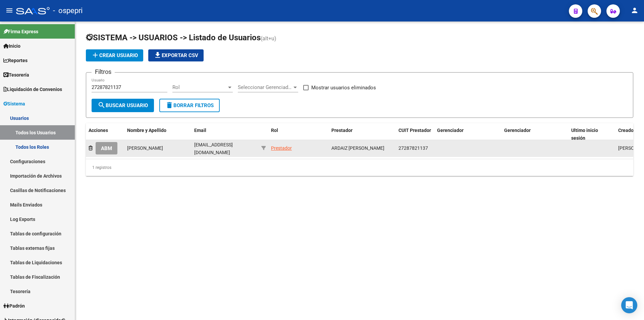 The width and height of the screenshot is (644, 320). Describe the element at coordinates (98, 130) in the screenshot. I see `span: Acciones` at that location.